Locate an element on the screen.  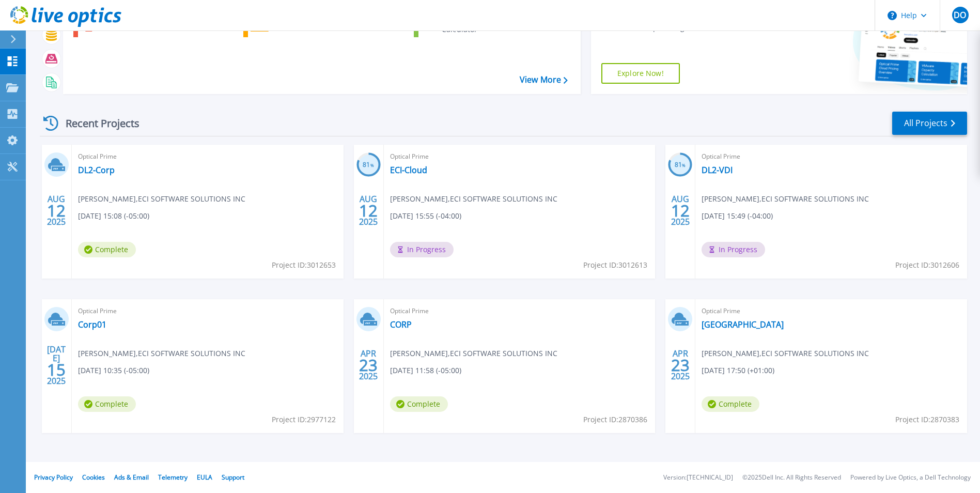
a: EULA is located at coordinates (205, 477).